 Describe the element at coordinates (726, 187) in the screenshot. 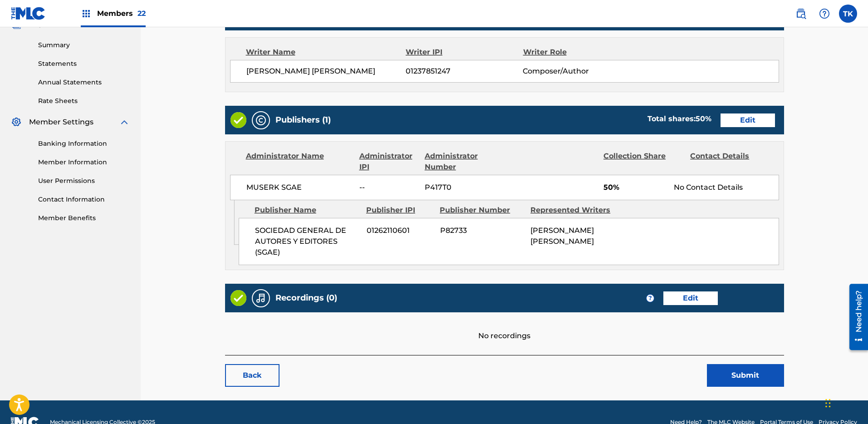

I see `div: No Contact Details` at that location.